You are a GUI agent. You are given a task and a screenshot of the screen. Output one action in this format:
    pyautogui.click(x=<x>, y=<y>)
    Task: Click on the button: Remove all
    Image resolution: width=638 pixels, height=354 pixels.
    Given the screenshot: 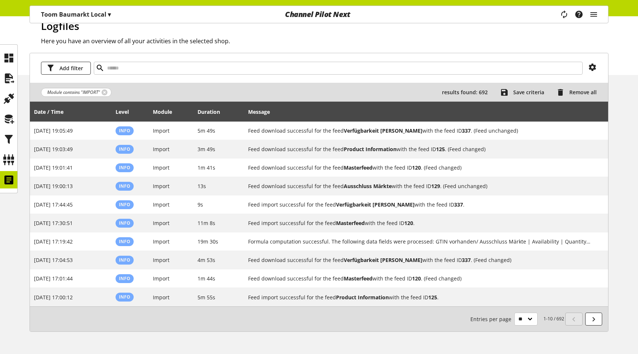 What is the action you would take?
    pyautogui.click(x=578, y=92)
    